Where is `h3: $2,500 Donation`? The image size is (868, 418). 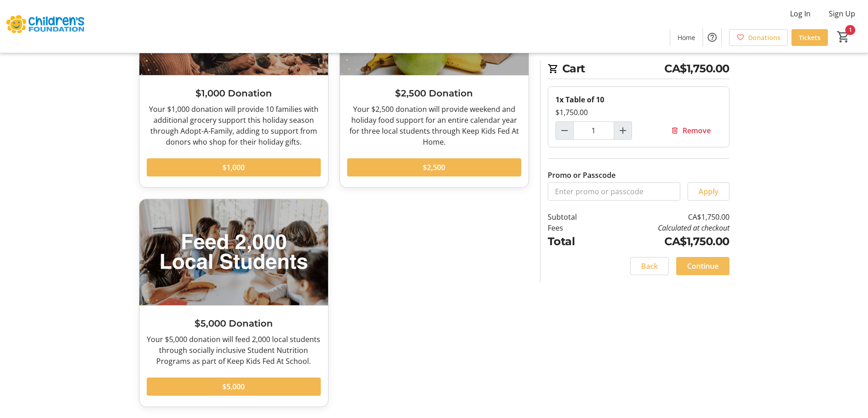
h3: $2,500 Donation is located at coordinates (434, 94).